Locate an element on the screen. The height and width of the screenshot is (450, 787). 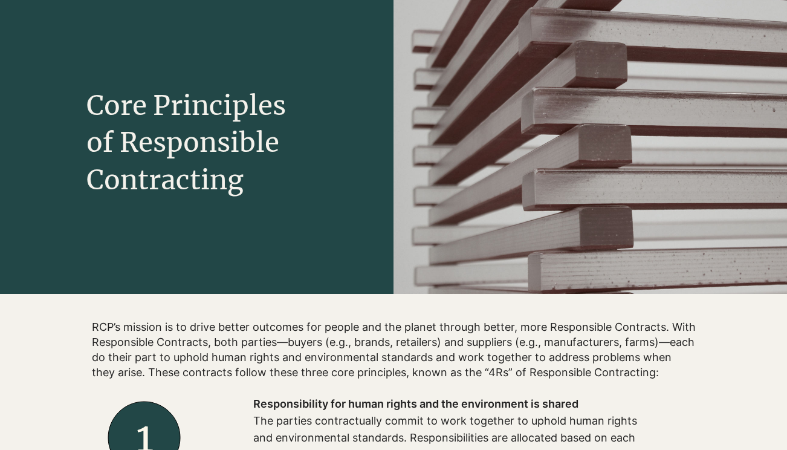
h2: RCP’s mission is to drive better outcomes for people and the planet through better, more Responsi... is located at coordinates (394, 349).